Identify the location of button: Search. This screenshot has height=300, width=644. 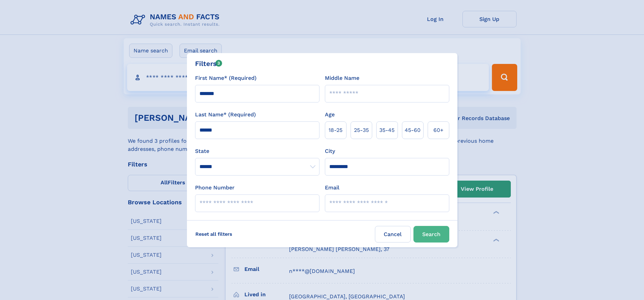
(431, 234).